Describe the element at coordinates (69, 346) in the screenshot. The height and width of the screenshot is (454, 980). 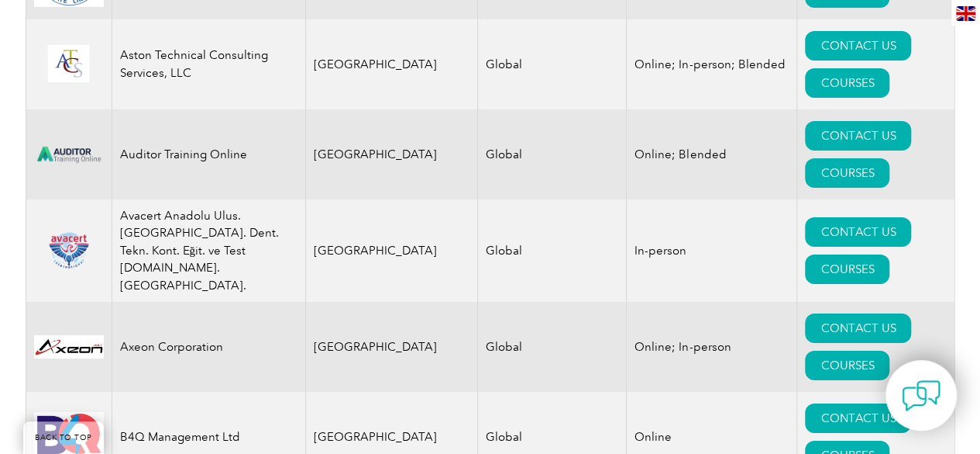
I see `img: 28820fe6-db04-ea11-a811-000d3a793f32-logo.jpg` at that location.